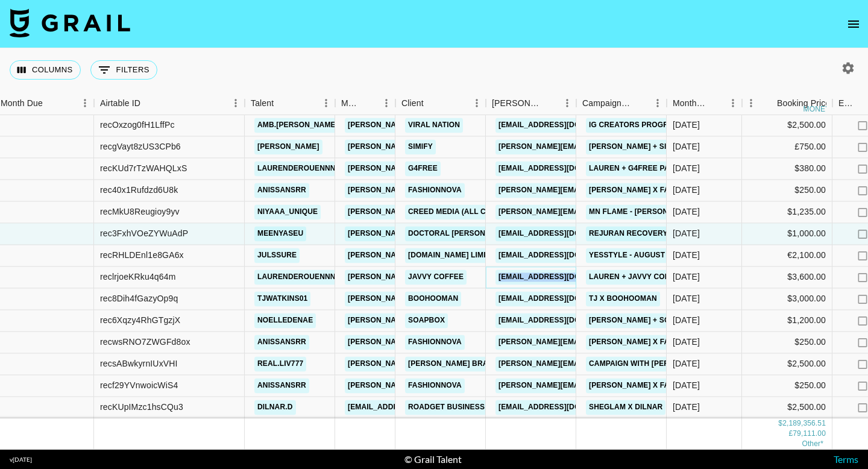 The height and width of the screenshot is (469, 868). What do you see at coordinates (422, 168) in the screenshot?
I see `a: G4free` at bounding box center [422, 168].